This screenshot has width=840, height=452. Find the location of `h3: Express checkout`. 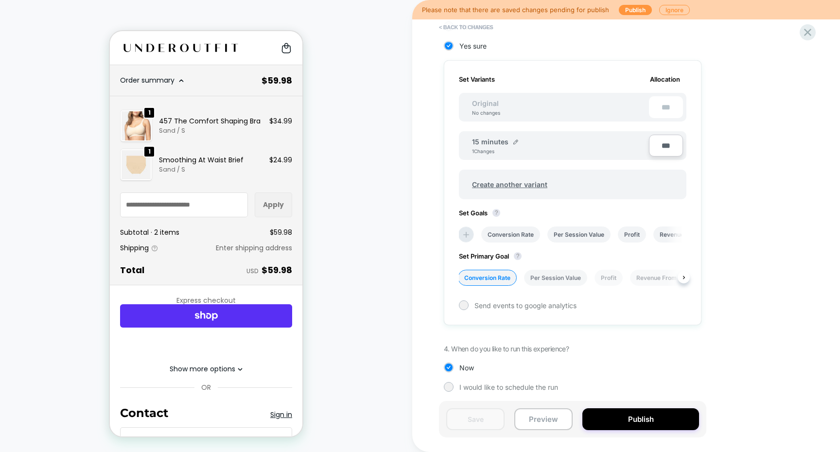

h3: Express checkout is located at coordinates (96, 269).